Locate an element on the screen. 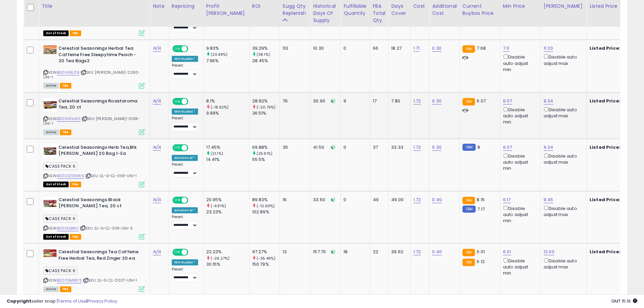 Image resolution: width=644 pixels, height=308 pixels. small: (23.49%) is located at coordinates (219, 55).